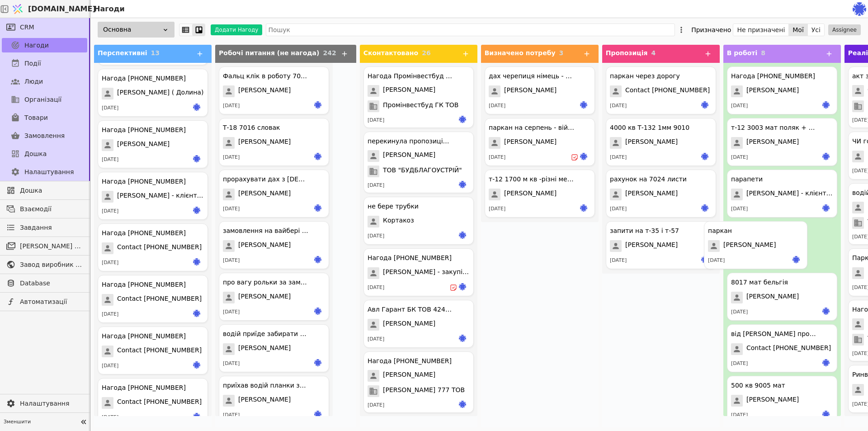 This screenshot has width=868, height=431. I want to click on button: Мої, so click(798, 30).